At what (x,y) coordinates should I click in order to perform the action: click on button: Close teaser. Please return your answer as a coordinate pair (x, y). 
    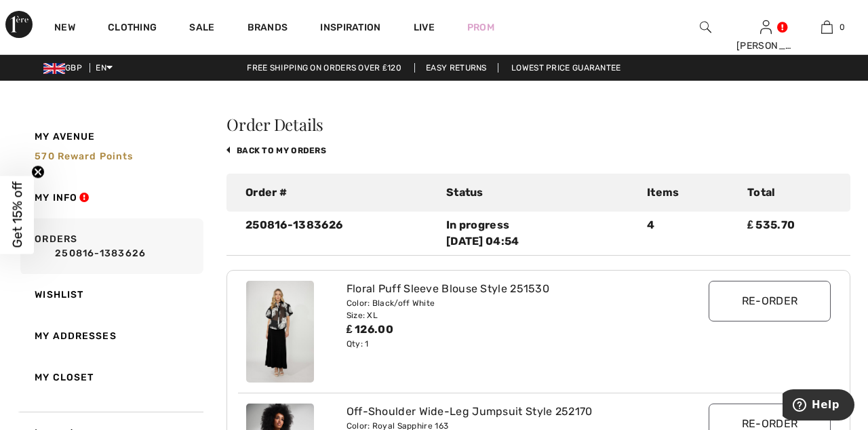
    Looking at the image, I should click on (38, 173).